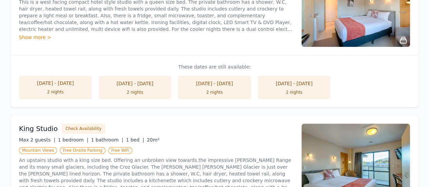 This screenshot has height=187, width=429. I want to click on span: 1 bathroom |, so click(107, 140).